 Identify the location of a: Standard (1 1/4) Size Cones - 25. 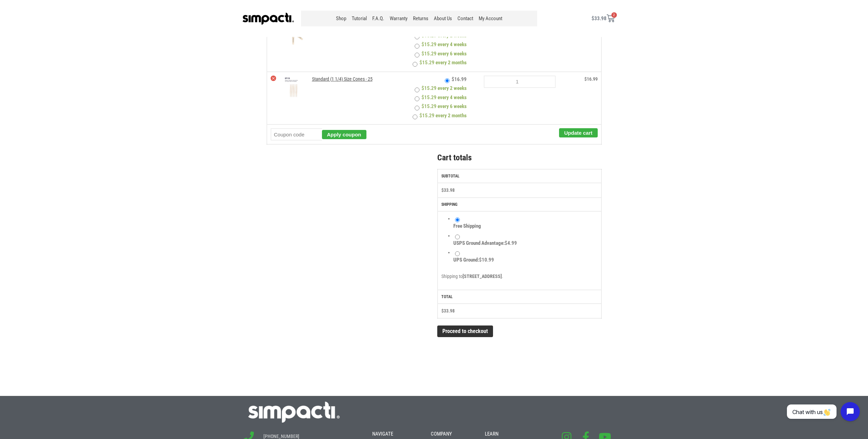
(342, 79).